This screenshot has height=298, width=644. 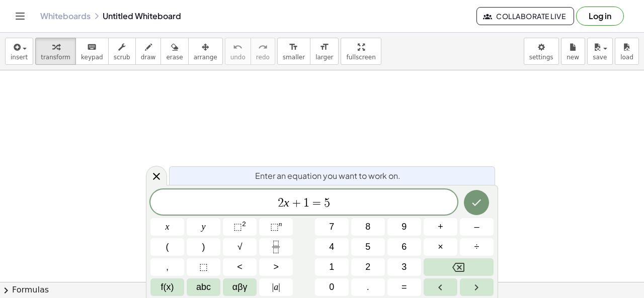 I want to click on a: Whiteboards, so click(x=65, y=16).